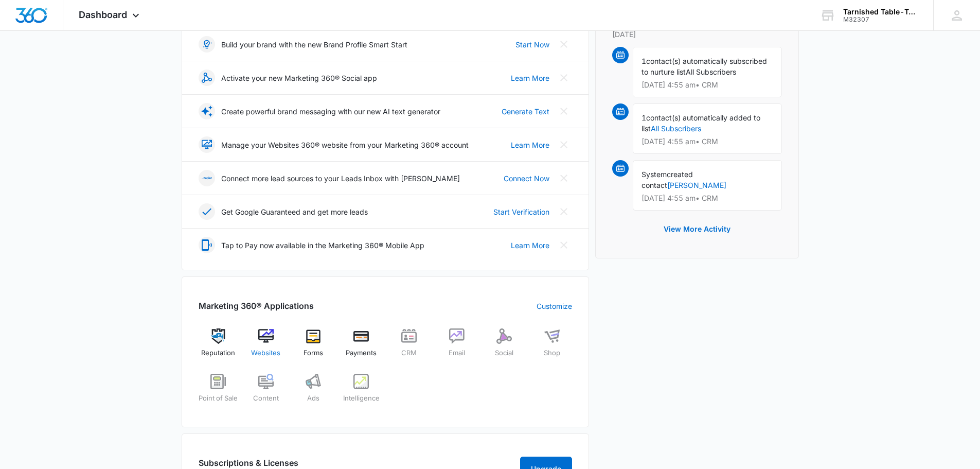 This screenshot has width=980, height=469. What do you see at coordinates (881, 20) in the screenshot?
I see `div: account id` at bounding box center [881, 20].